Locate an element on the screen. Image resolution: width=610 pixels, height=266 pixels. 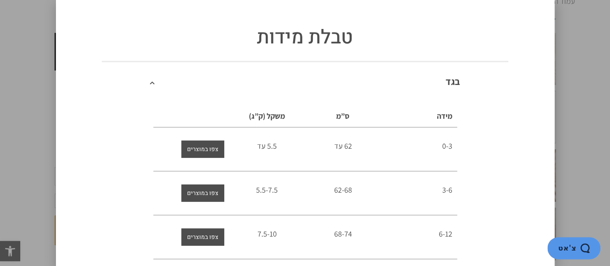
span: 5.5 עד is located at coordinates (267, 146).